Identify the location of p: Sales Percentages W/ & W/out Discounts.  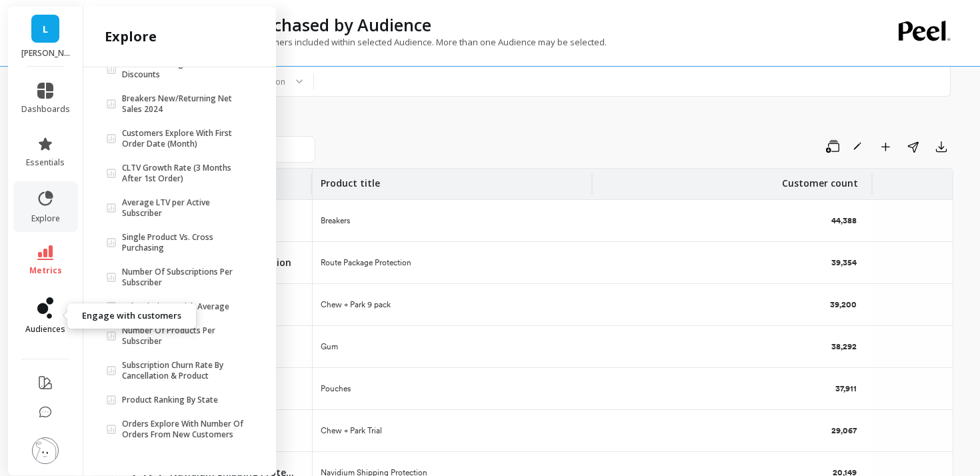
(184, 69).